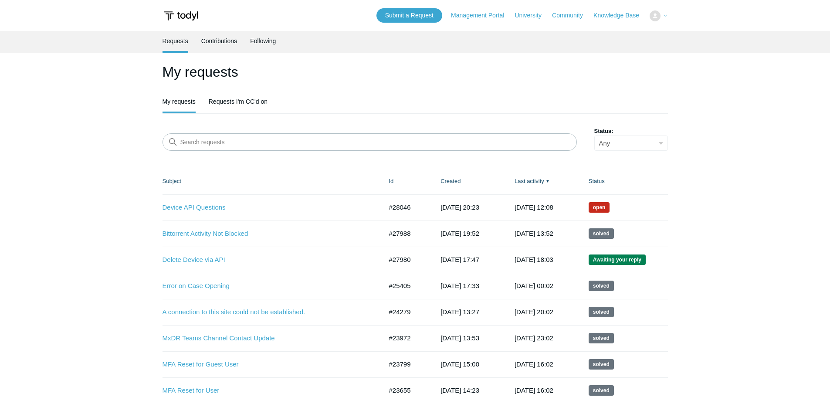 The image size is (830, 397). I want to click on a: University, so click(532, 15).